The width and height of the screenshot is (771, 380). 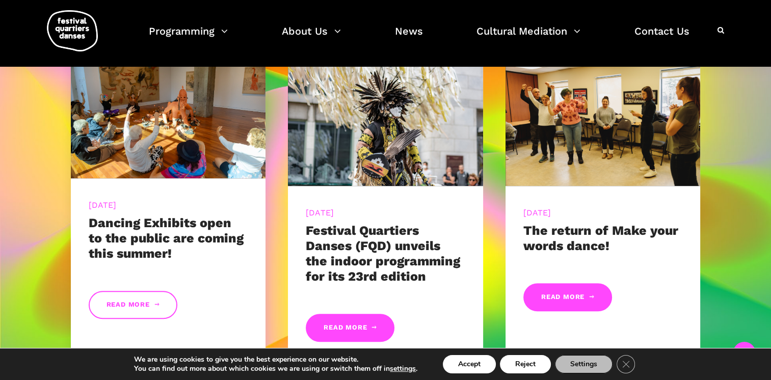 I want to click on button: Close GDPR Cookie Banner, so click(x=626, y=364).